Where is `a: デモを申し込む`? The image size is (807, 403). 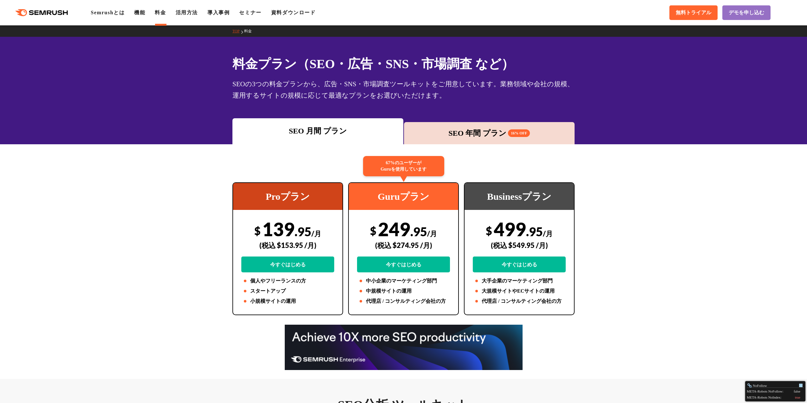 a: デモを申し込む is located at coordinates (747, 13).